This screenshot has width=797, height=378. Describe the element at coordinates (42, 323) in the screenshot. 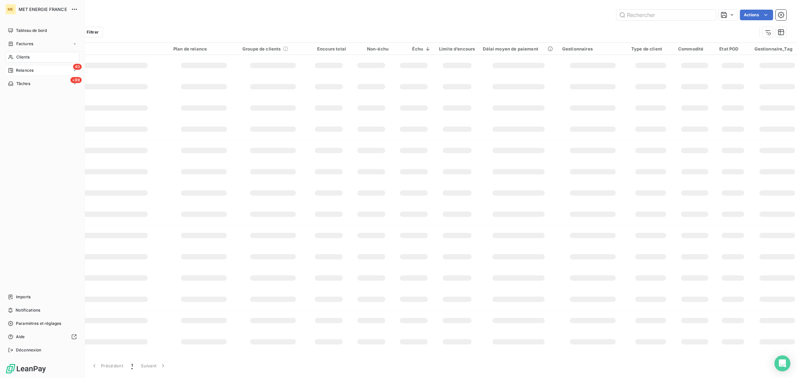

I see `a: Paramètres et réglages` at that location.